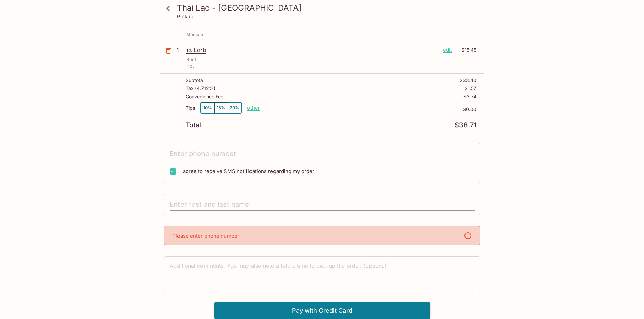 The width and height of the screenshot is (644, 319). I want to click on p: $0.00, so click(368, 109).